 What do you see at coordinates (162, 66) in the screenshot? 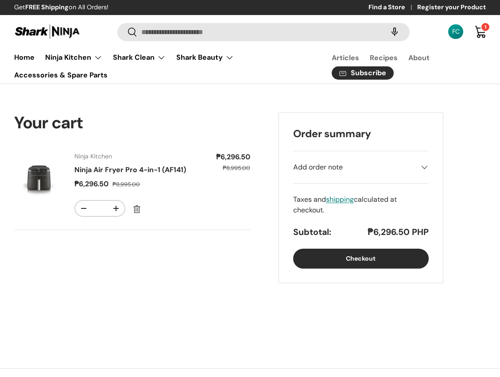
I see `nav: Primary` at bounding box center [162, 66].